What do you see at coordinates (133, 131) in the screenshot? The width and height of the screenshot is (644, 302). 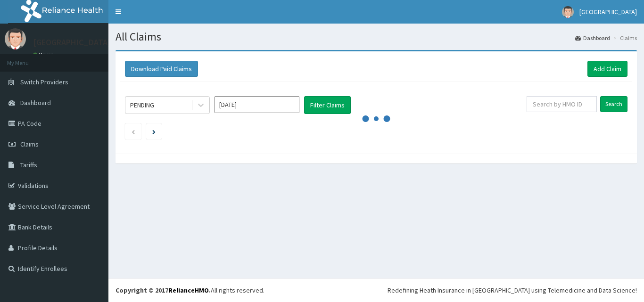 I see `a: Previous page` at bounding box center [133, 131].